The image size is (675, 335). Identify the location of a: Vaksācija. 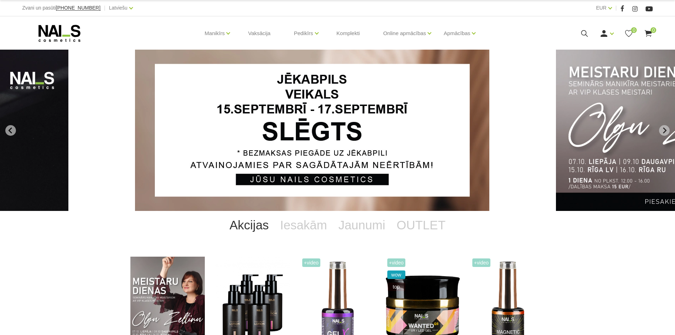
(259, 33).